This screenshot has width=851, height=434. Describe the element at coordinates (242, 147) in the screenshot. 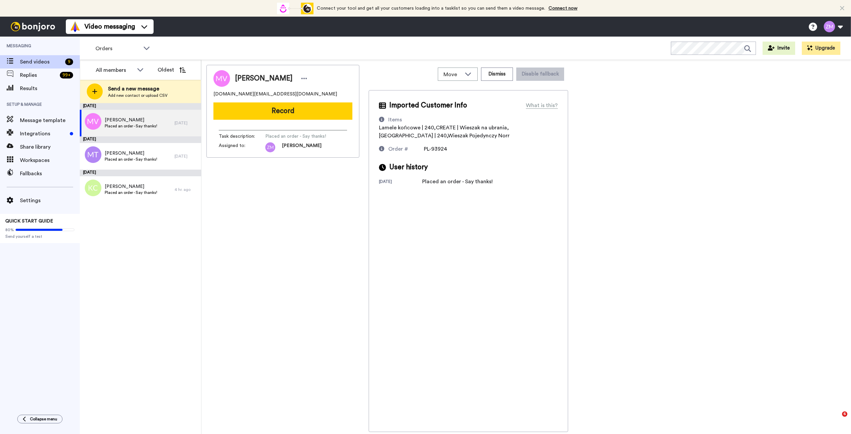

I see `span: Assigned to:` at that location.